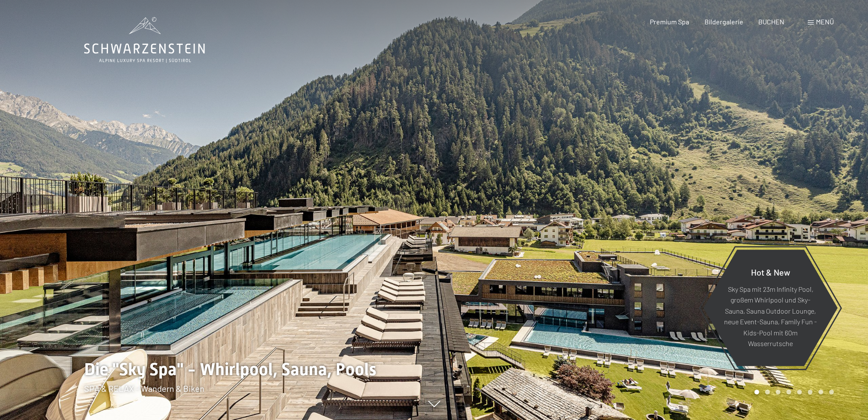  Describe the element at coordinates (831, 392) in the screenshot. I see `div: Carousel Page 8` at that location.